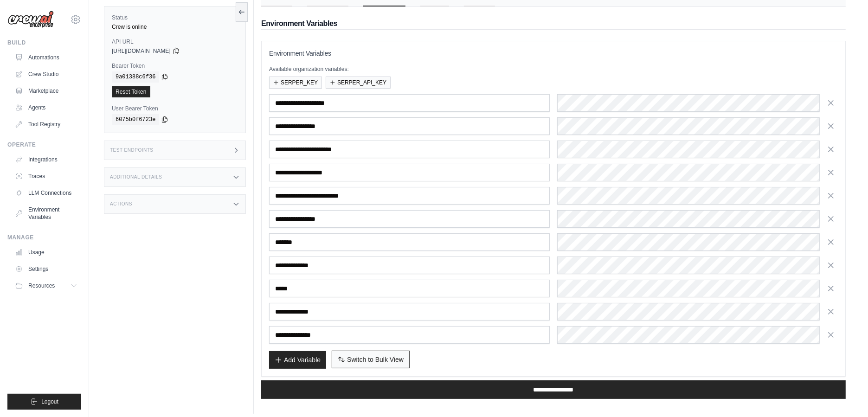 Image resolution: width=868 pixels, height=417 pixels. What do you see at coordinates (46, 252) in the screenshot?
I see `a: Usage` at bounding box center [46, 252].